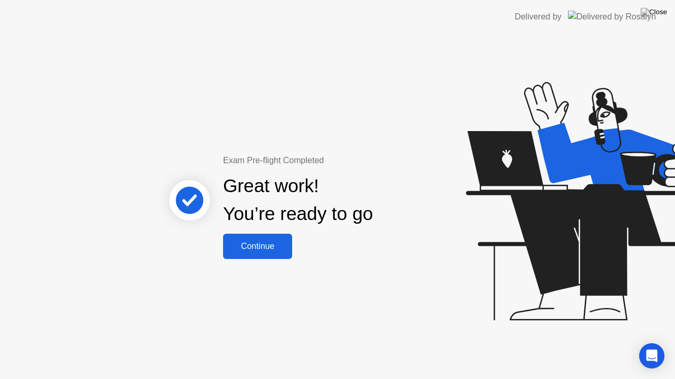 The height and width of the screenshot is (379, 675). Describe the element at coordinates (257, 247) in the screenshot. I see `div: Continue` at that location.